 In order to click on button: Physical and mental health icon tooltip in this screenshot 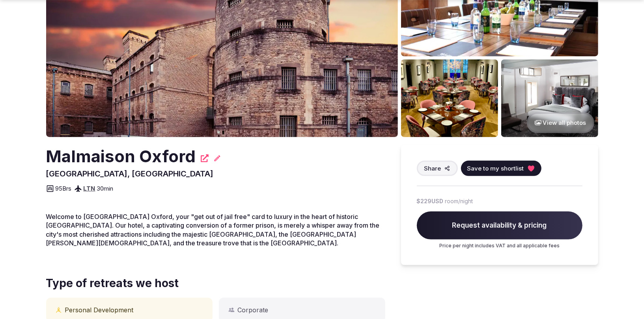, I will do `click(59, 310)`.